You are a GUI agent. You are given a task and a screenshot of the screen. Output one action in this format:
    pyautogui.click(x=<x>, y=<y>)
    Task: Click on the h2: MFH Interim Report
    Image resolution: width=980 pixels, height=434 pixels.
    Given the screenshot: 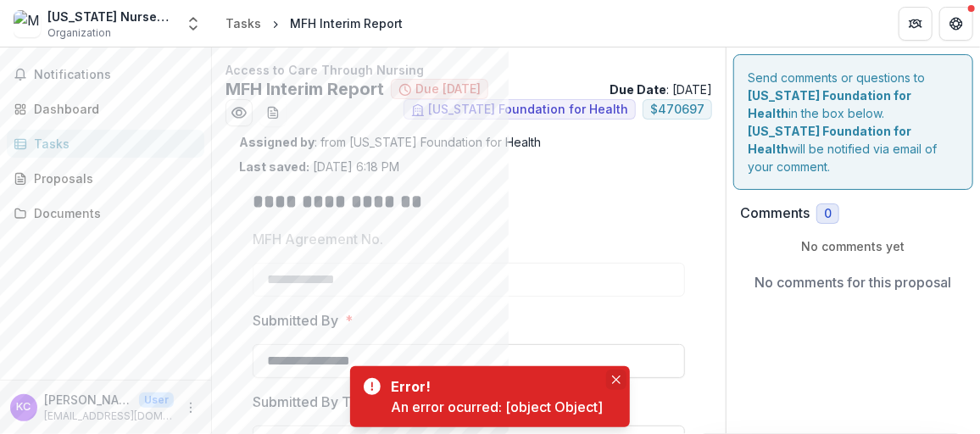 What is the action you would take?
    pyautogui.click(x=304, y=89)
    